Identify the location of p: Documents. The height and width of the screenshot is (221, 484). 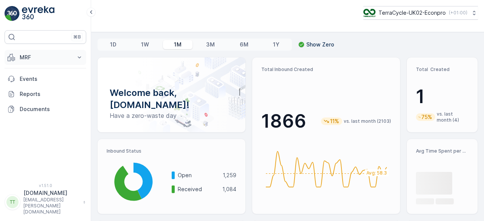
(51, 109).